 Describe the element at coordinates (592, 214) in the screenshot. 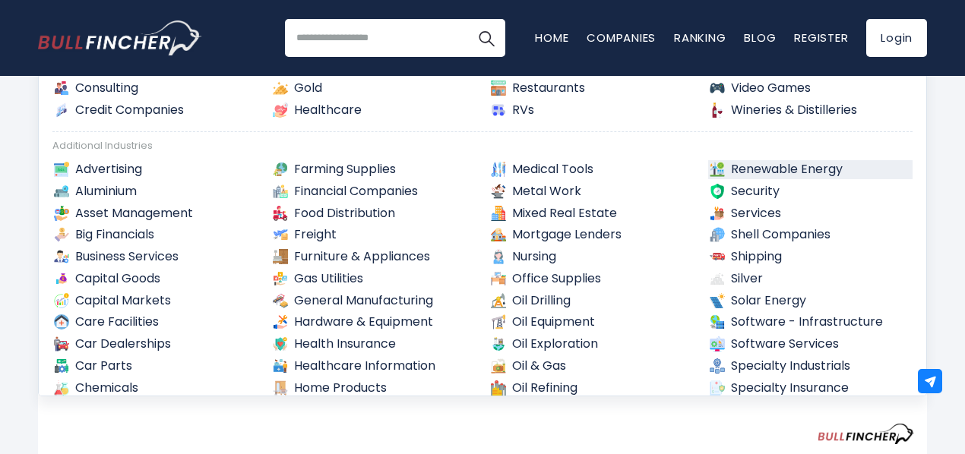

I see `a: Mixed Real Estate` at that location.